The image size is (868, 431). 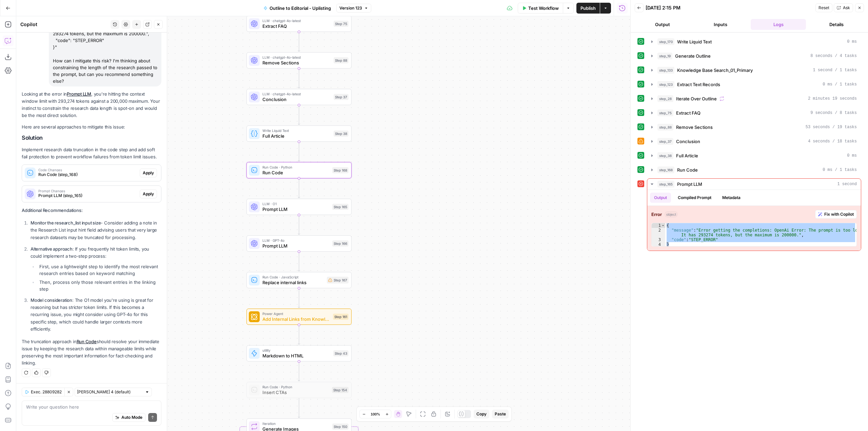 What do you see at coordinates (754, 184) in the screenshot?
I see `button: 1 second` at bounding box center [754, 184].